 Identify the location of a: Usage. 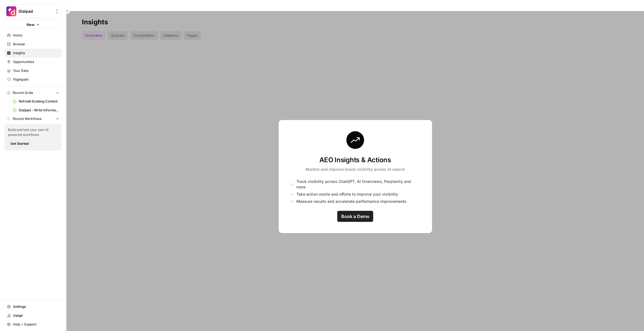
(33, 316).